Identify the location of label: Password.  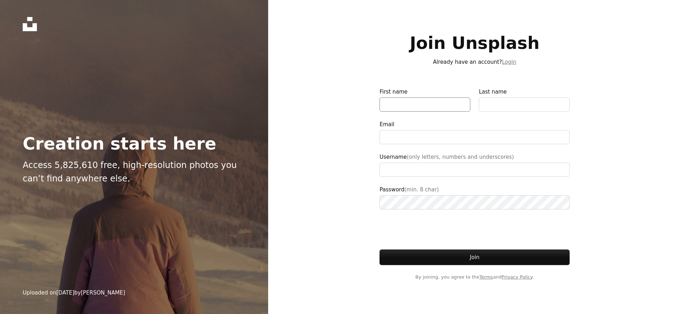
(475, 198).